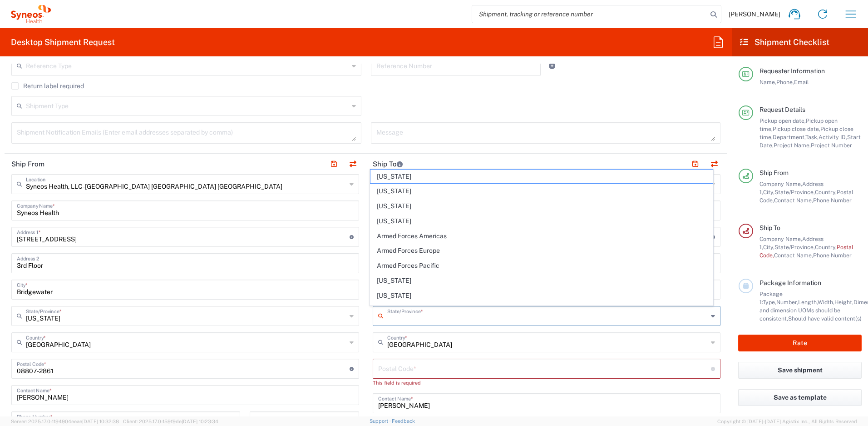 Image resolution: width=868 pixels, height=426 pixels. I want to click on span: Project Number, so click(832, 145).